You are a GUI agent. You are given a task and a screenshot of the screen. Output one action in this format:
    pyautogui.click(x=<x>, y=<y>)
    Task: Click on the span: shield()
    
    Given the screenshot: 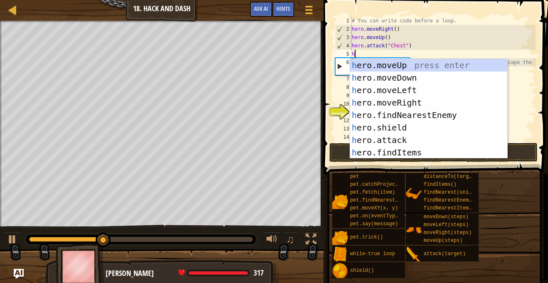 What is the action you would take?
    pyautogui.click(x=362, y=271)
    